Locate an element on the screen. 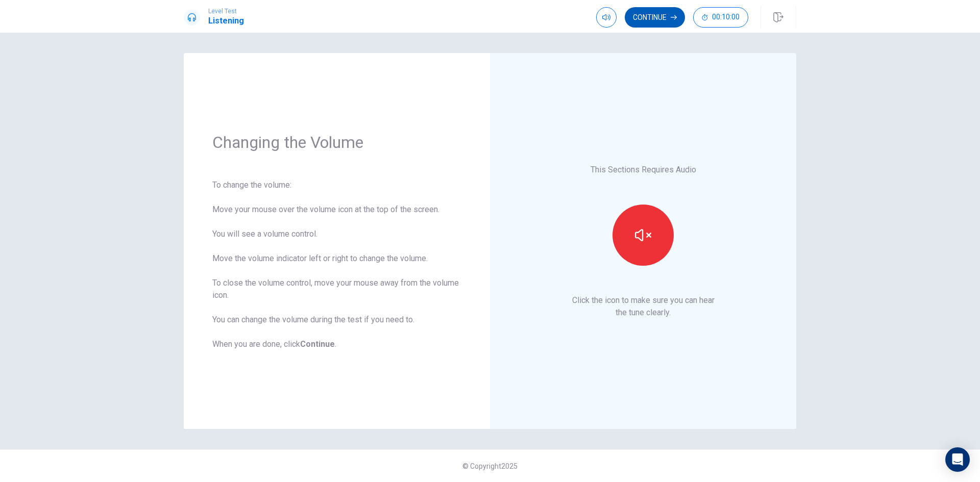 This screenshot has width=980, height=482. h1: Changing the Volume is located at coordinates (337, 142).